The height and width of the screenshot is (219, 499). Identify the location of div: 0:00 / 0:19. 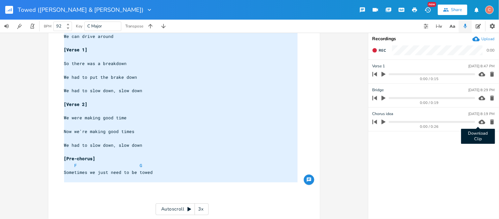
(430, 103).